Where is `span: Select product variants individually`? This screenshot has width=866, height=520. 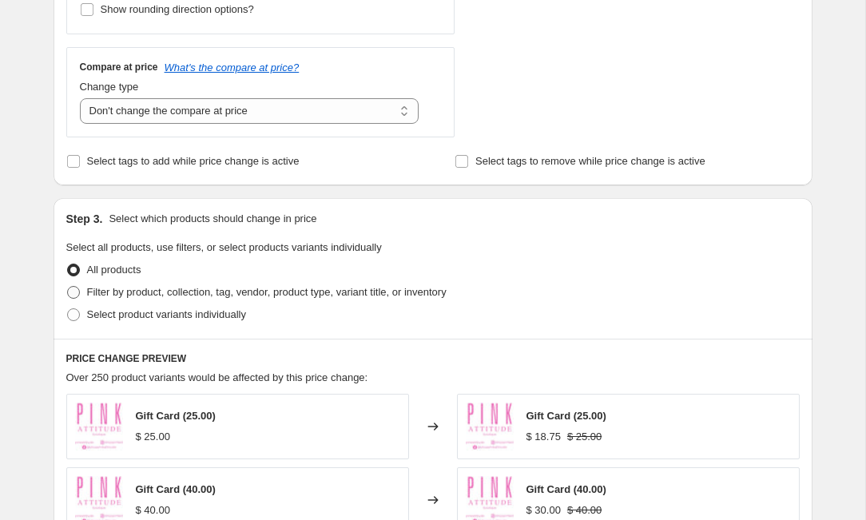 span: Select product variants individually is located at coordinates (166, 314).